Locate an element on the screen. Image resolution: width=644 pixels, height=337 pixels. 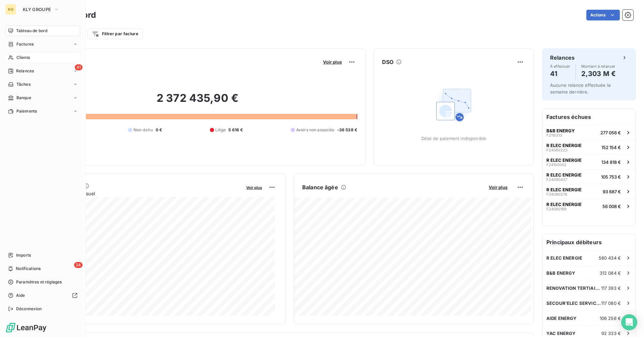
span: Aucune relance effectuée la semaine dernière. is located at coordinates (580, 88).